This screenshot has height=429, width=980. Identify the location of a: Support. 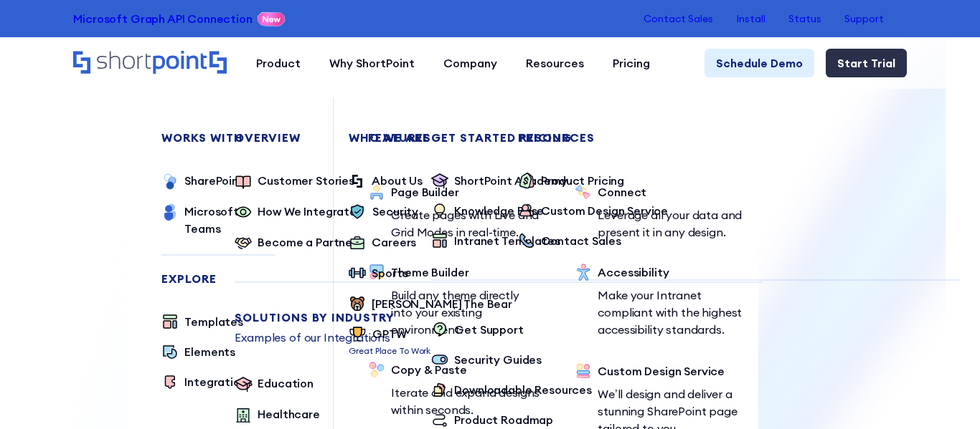
(864, 19).